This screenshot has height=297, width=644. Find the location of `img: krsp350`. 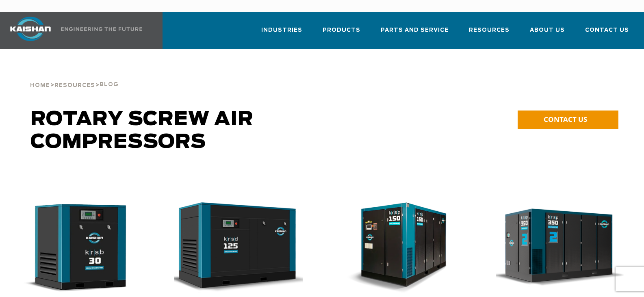

img: krsp350 is located at coordinates (558, 248).